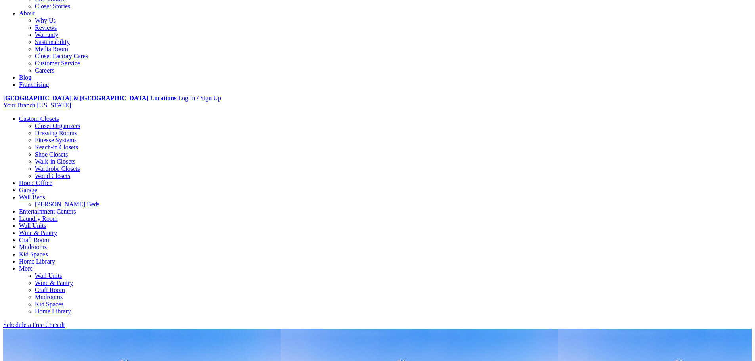 This screenshot has width=755, height=361. I want to click on a: Careers, so click(44, 70).